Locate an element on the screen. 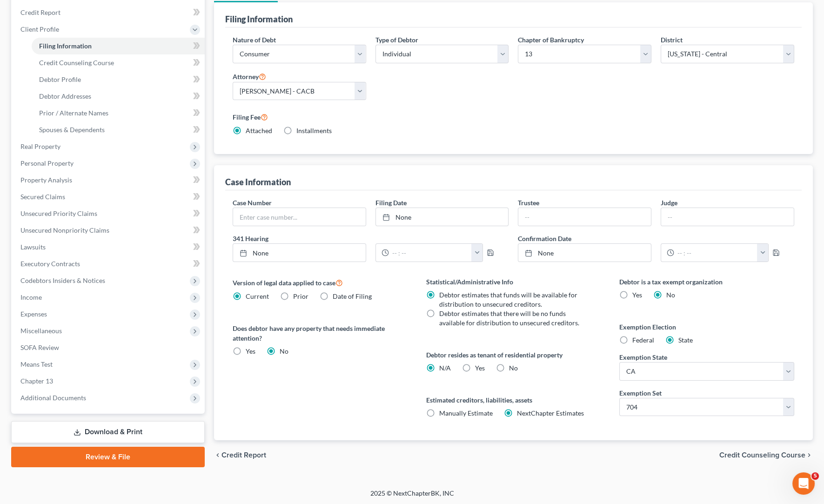  label: Nature of Debt is located at coordinates (254, 39).